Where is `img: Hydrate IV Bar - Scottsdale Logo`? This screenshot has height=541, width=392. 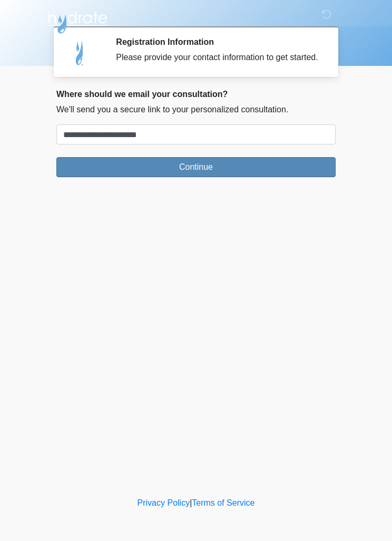
img: Hydrate IV Bar - Scottsdale Logo is located at coordinates (77, 21).